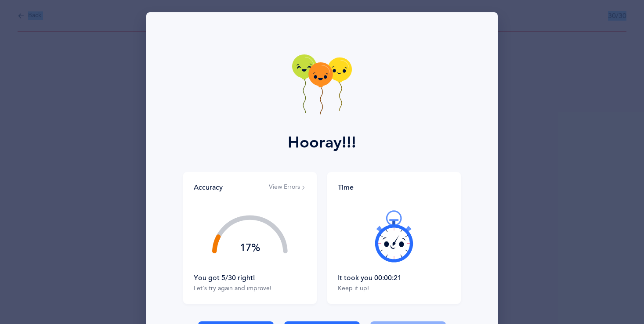 The width and height of the screenshot is (644, 324). Describe the element at coordinates (250, 248) in the screenshot. I see `div: 17%` at that location.